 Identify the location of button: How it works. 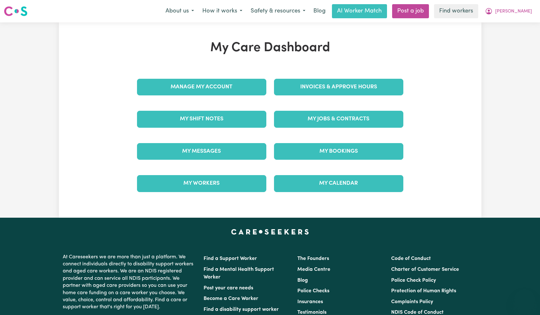
(222, 11).